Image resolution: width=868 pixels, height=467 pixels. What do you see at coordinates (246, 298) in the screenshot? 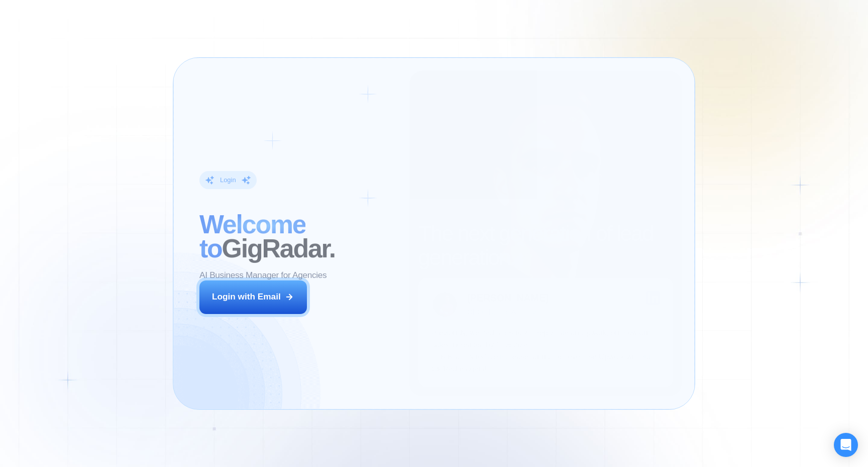
I see `div: Login with Email` at bounding box center [246, 298].